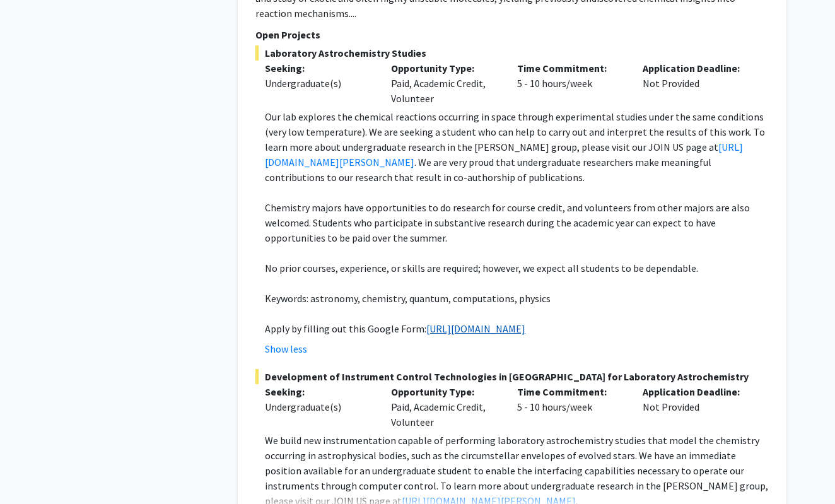  I want to click on span: Laboratory Astrochemistry Studies, so click(512, 53).